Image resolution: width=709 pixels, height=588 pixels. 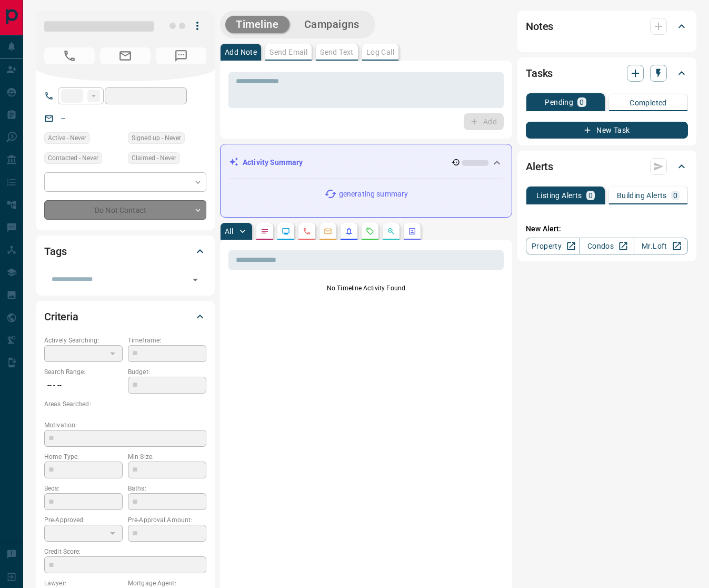 I want to click on p: Building Alerts, so click(x=642, y=195).